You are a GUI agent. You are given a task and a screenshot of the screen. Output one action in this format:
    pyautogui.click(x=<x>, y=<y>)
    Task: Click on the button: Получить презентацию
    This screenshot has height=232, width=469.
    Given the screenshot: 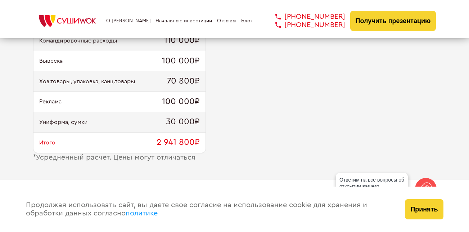 What is the action you would take?
    pyautogui.click(x=393, y=21)
    